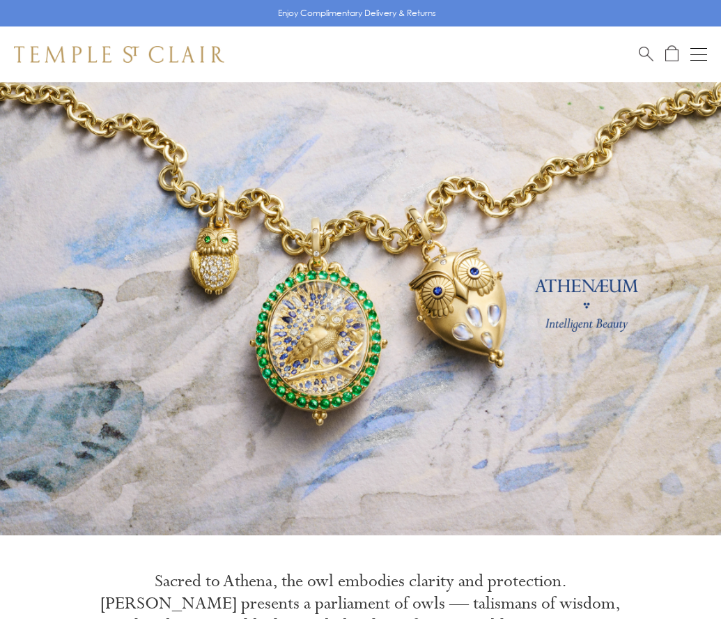  Describe the element at coordinates (699, 54) in the screenshot. I see `button: Open navigation` at that location.